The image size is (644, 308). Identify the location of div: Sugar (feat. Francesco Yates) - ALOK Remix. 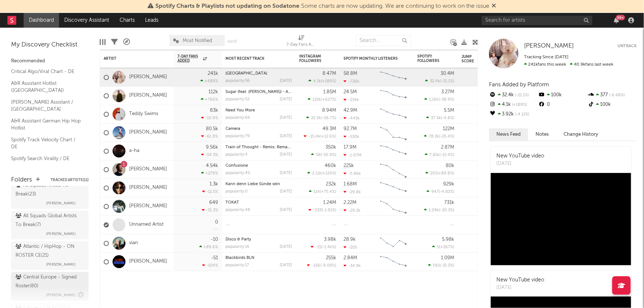
(259, 92).